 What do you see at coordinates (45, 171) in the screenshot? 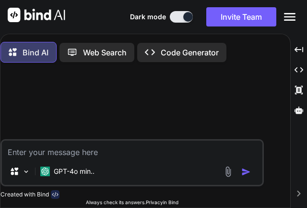
I see `img: GPT-4o mini` at bounding box center [45, 171].